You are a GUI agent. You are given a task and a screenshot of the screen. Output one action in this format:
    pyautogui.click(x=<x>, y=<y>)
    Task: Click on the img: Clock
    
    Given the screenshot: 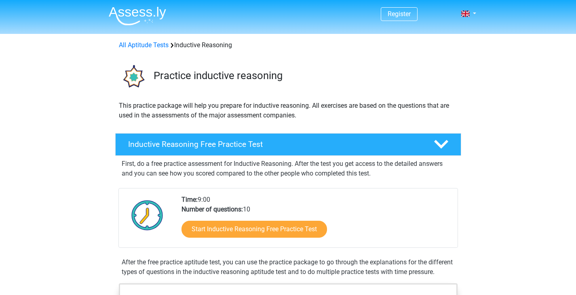 What is the action you would take?
    pyautogui.click(x=147, y=215)
    